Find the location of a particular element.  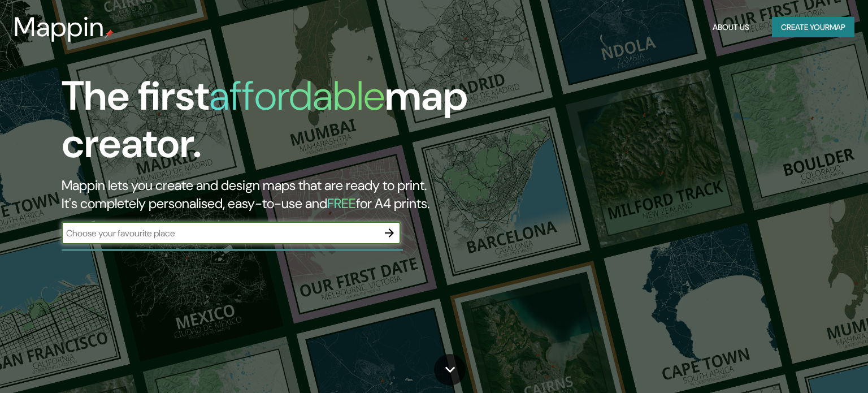

h5: FREE is located at coordinates (342, 203).